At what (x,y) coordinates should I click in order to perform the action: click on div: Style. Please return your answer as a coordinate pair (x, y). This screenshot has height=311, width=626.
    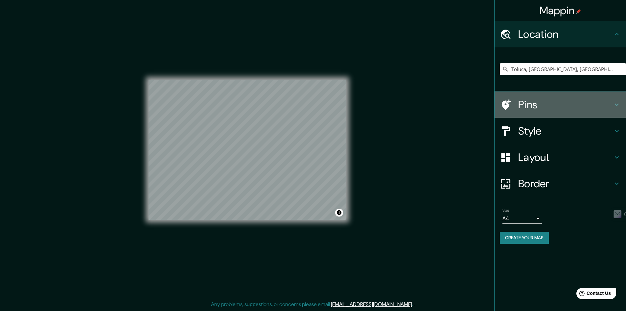
    Looking at the image, I should click on (561, 131).